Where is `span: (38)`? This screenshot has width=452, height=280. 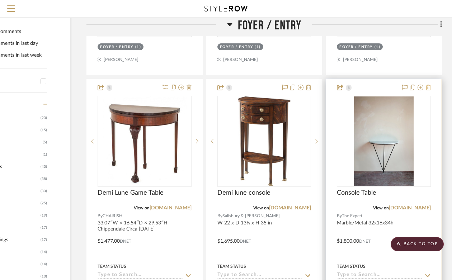
span: (38) is located at coordinates (44, 179).